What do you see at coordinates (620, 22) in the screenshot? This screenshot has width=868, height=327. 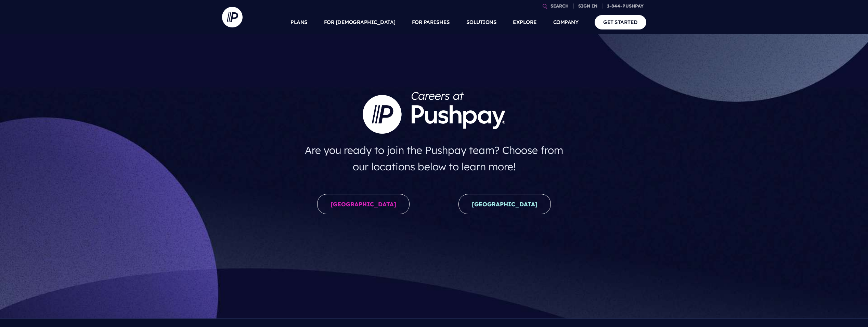 I see `a: GET STARTED` at bounding box center [620, 22].